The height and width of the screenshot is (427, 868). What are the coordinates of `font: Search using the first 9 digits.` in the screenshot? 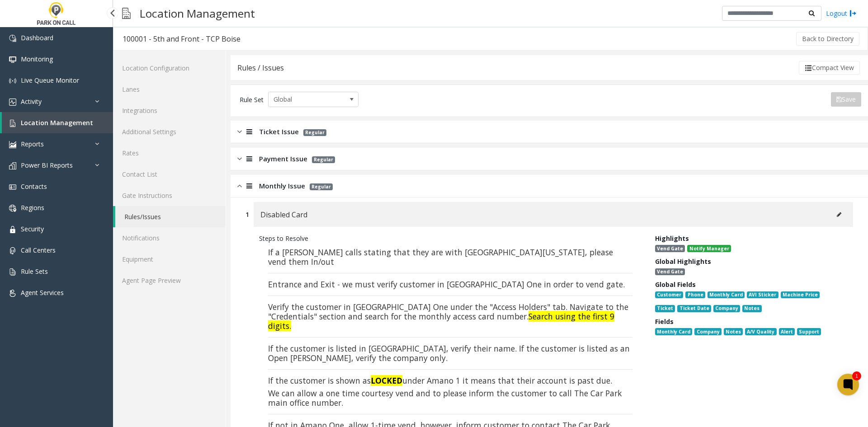 It's located at (441, 321).